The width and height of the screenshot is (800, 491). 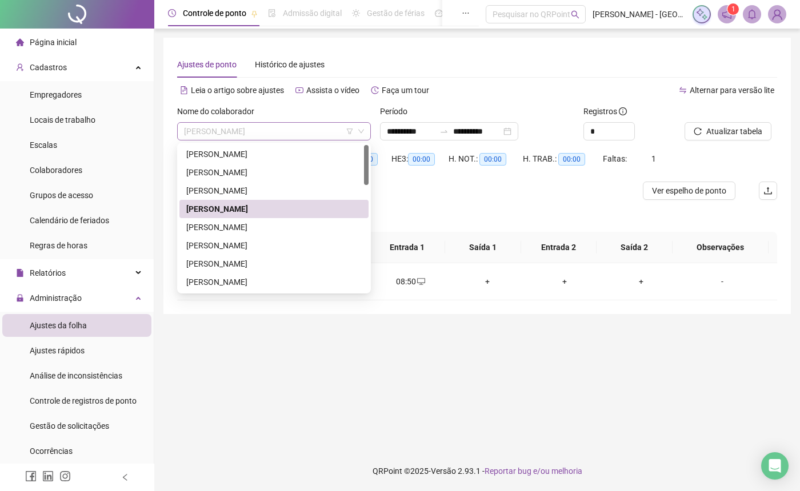 What do you see at coordinates (689, 191) in the screenshot?
I see `button: Ver espelho de ponto` at bounding box center [689, 191].